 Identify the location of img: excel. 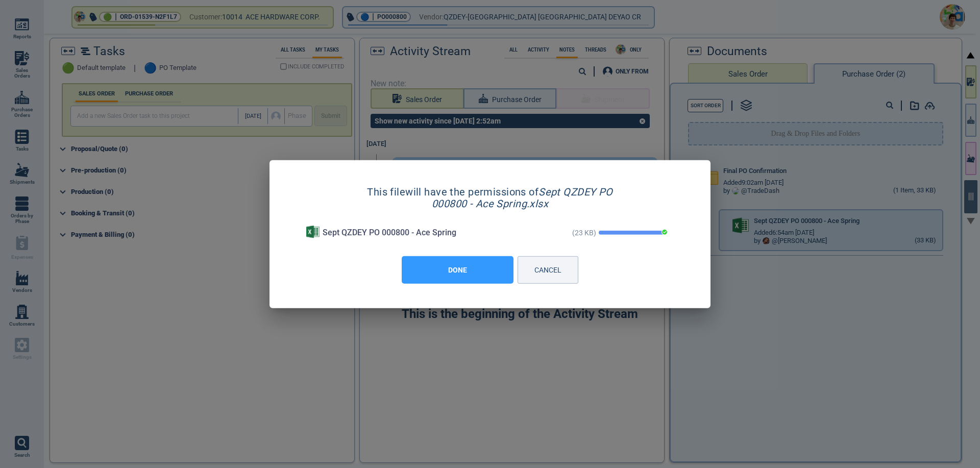
(313, 231).